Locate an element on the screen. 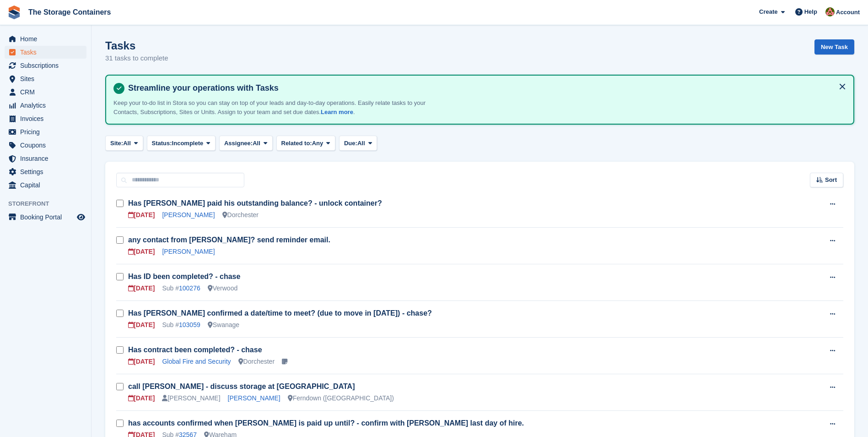 The image size is (868, 437). span: Settings is located at coordinates (47, 172).